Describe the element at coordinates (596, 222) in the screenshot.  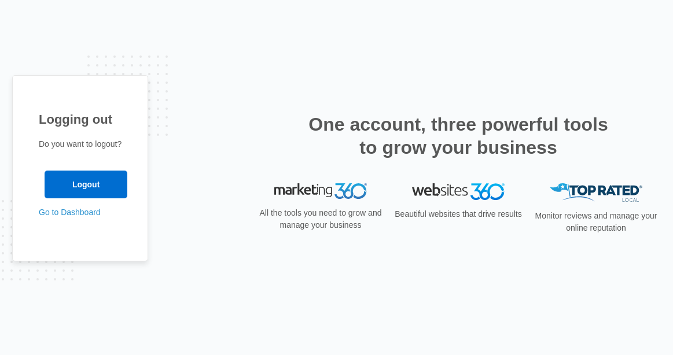
I see `p: Monitor reviews and manage your online reputation` at that location.